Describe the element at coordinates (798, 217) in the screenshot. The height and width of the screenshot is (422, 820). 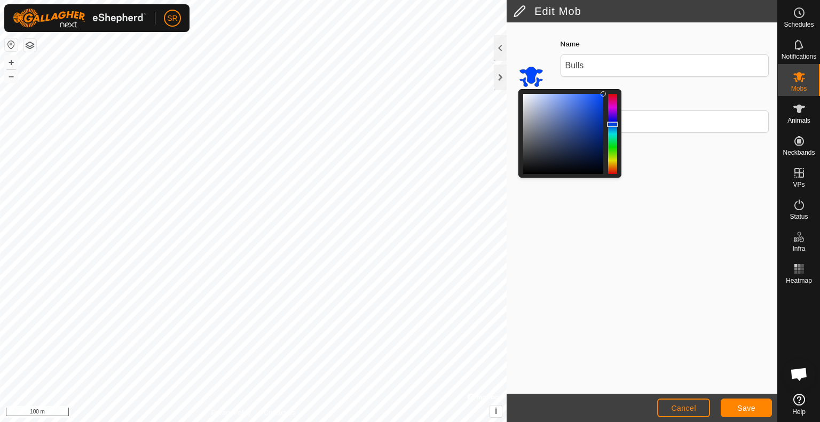
I see `span: Status` at that location.